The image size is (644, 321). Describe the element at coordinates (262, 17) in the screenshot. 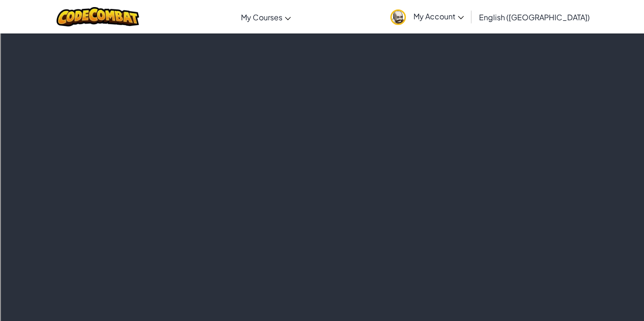

I see `span: My Courses` at that location.